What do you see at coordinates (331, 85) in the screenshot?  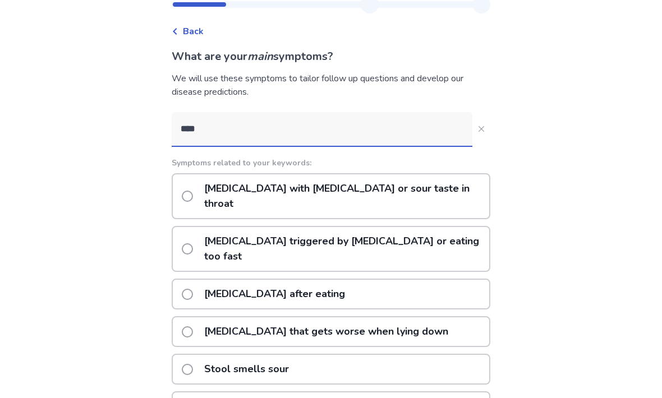 I see `div: We will use these symptoms to tailor follow up questions and develop our disease predictions.` at bounding box center [331, 85].